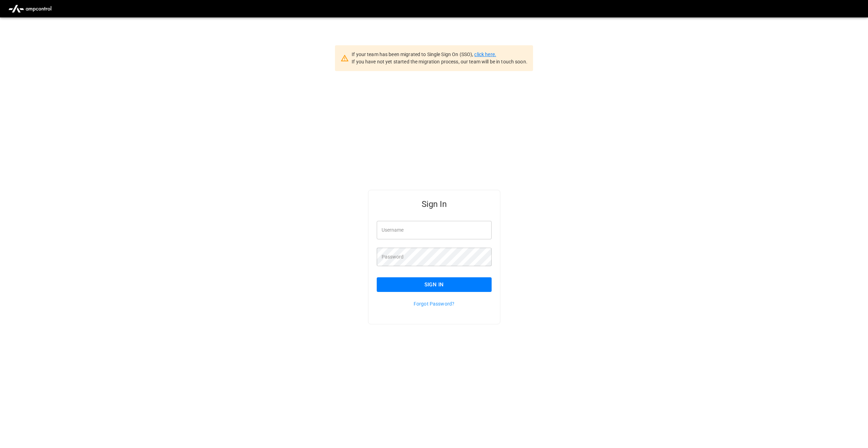 The width and height of the screenshot is (868, 448). What do you see at coordinates (485, 54) in the screenshot?
I see `a: click here.` at bounding box center [485, 54].